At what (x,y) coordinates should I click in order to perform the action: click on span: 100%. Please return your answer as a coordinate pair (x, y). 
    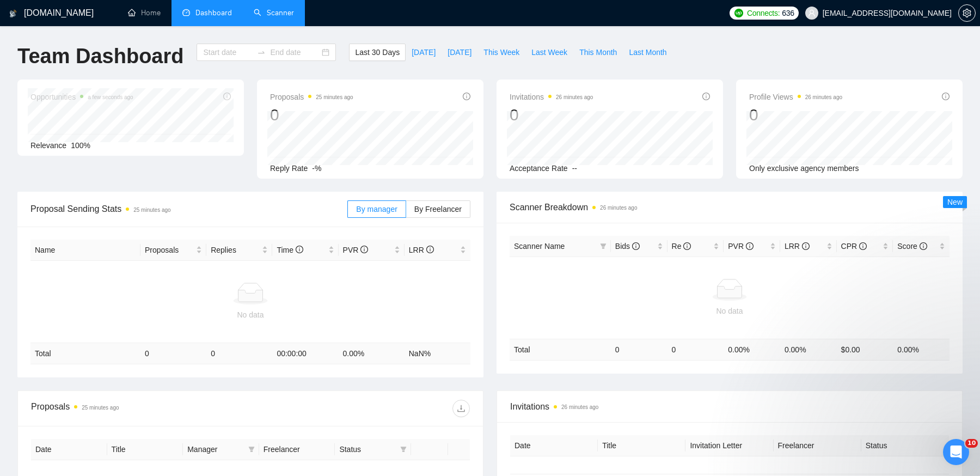
    Looking at the image, I should click on (81, 145).